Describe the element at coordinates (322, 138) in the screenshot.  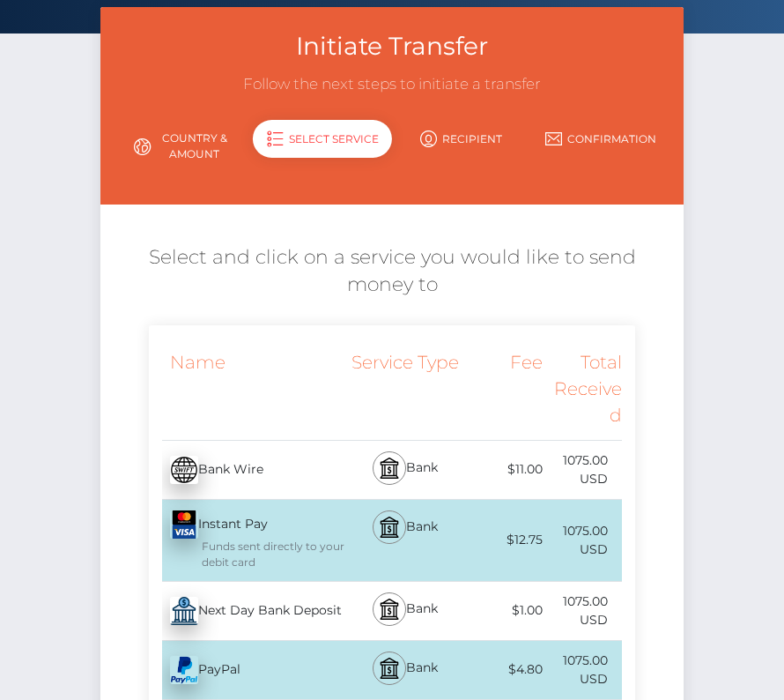
I see `div: Select Service` at that location.